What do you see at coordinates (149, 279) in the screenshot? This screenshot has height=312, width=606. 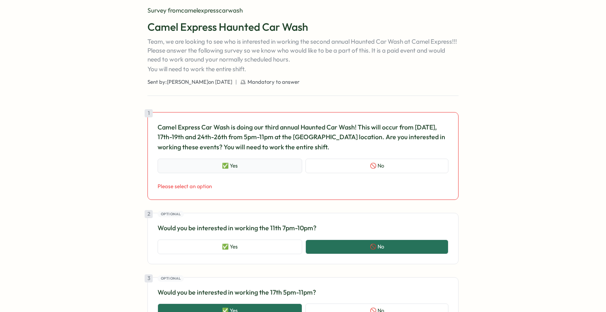 I see `div: 3` at bounding box center [149, 279].